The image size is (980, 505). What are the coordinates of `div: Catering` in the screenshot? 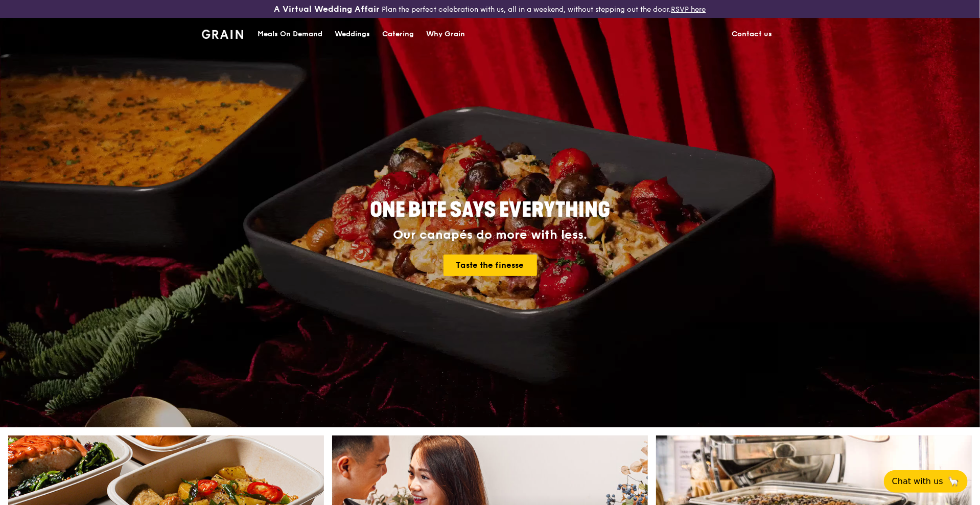 It's located at (398, 34).